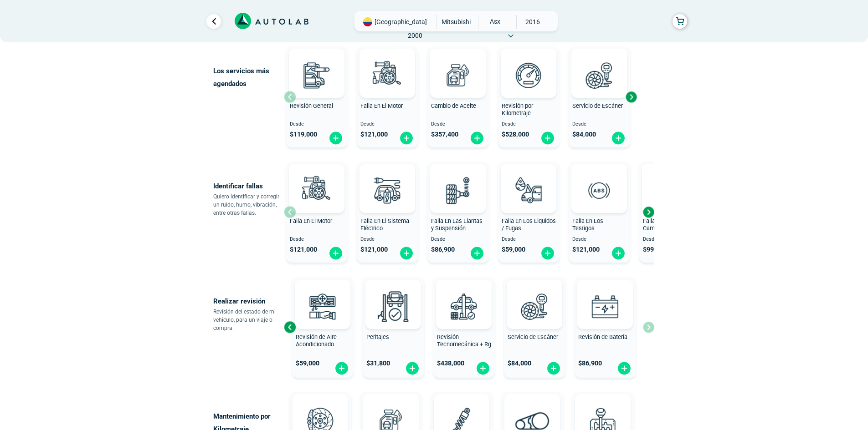  I want to click on a: Ir al paso anterior, so click(213, 22).